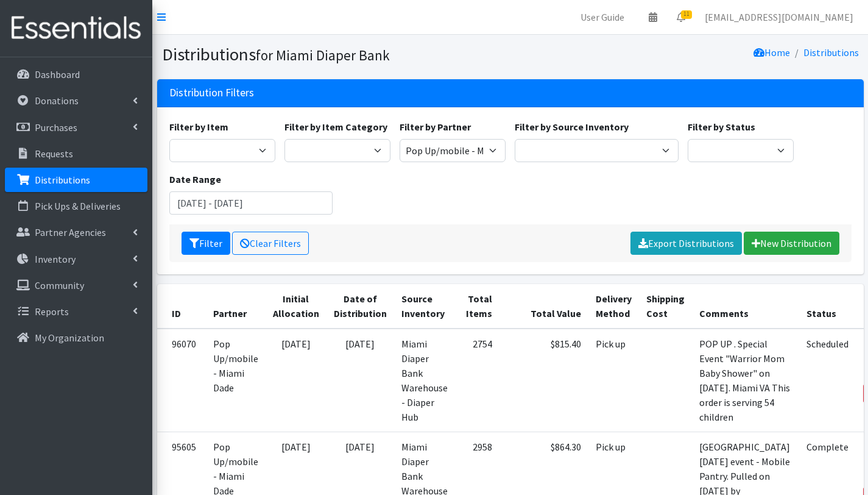 The width and height of the screenshot is (868, 495). What do you see at coordinates (827, 305) in the screenshot?
I see `th: Status` at bounding box center [827, 305].